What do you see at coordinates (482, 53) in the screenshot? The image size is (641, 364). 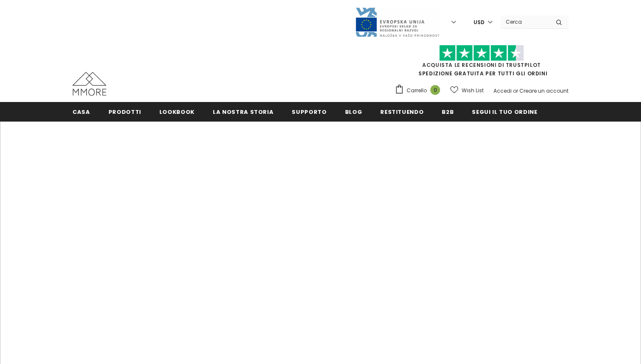 I see `img: Fidati di Pilot Stars` at bounding box center [482, 53].